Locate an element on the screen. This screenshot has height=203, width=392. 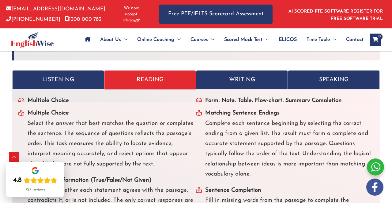
img: Afterpay-Logo is located at coordinates (131, 20).